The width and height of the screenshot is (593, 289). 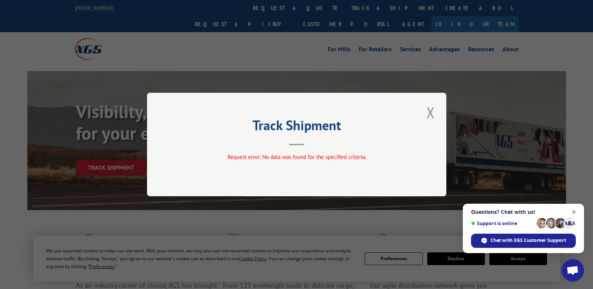 I want to click on button: Close modal, so click(x=431, y=112).